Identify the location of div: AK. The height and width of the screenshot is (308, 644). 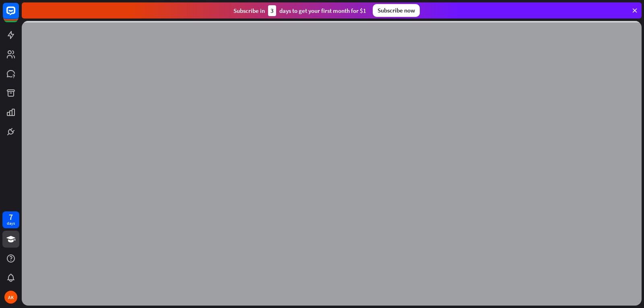
(11, 297).